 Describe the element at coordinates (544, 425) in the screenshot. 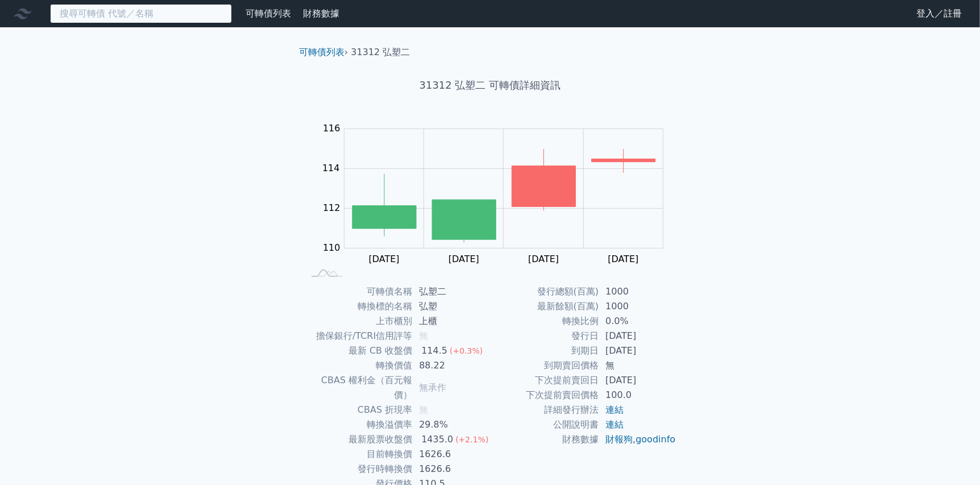

I see `td: 公開說明書` at that location.